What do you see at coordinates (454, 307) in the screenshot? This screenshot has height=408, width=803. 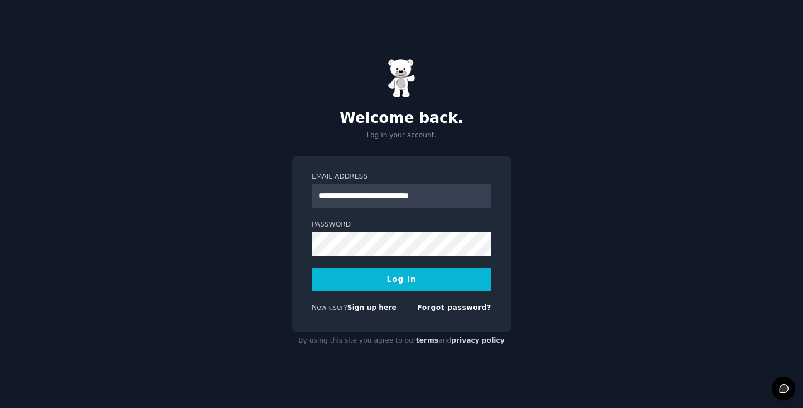 I see `a: Forgot password?` at bounding box center [454, 307].